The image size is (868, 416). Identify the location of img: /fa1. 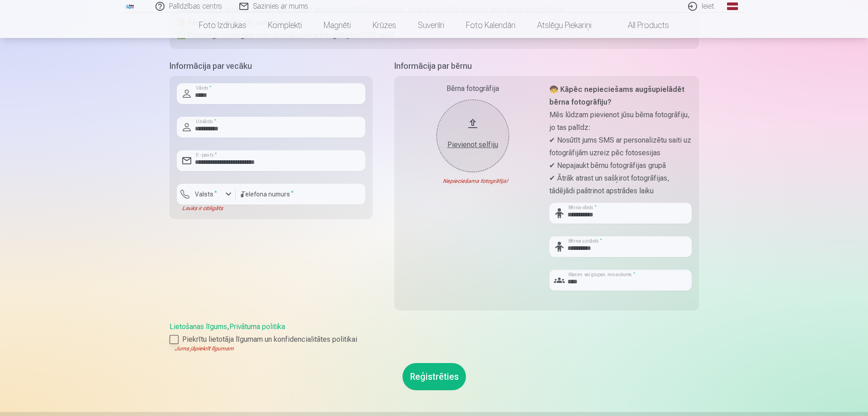
(130, 6).